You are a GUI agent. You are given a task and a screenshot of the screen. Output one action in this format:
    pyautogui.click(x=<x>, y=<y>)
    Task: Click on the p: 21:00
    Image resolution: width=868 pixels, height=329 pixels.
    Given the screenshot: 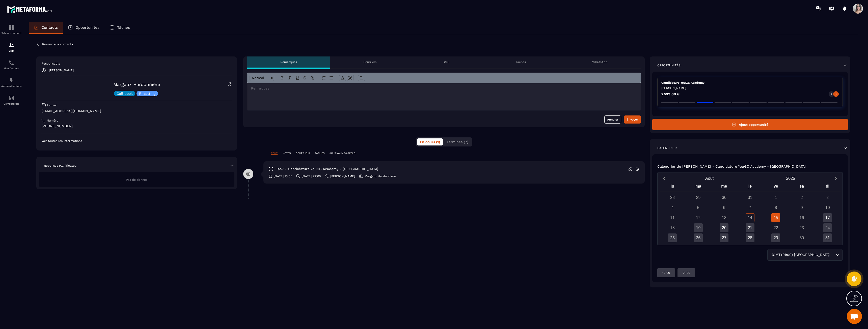 What is the action you would take?
    pyautogui.click(x=686, y=272)
    